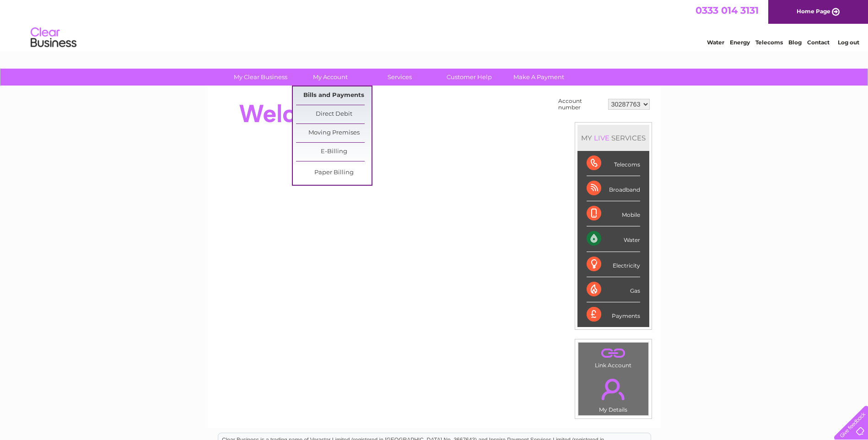 This screenshot has width=868, height=440. Describe the element at coordinates (613, 238) in the screenshot. I see `div: Water` at that location.